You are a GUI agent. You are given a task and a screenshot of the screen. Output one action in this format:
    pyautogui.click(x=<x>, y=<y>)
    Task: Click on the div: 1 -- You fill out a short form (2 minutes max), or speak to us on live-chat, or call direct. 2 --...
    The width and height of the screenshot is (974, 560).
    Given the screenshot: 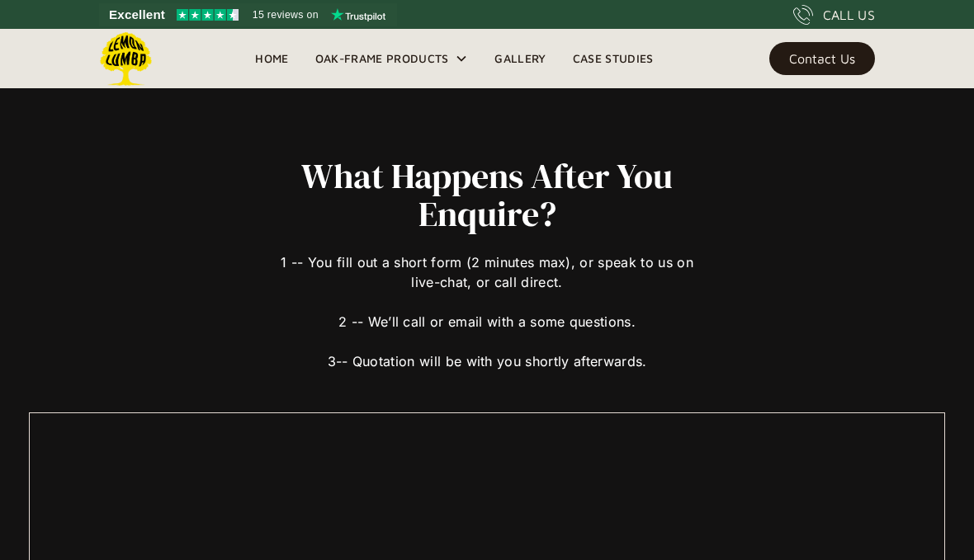 What is the action you would take?
    pyautogui.click(x=487, y=302)
    